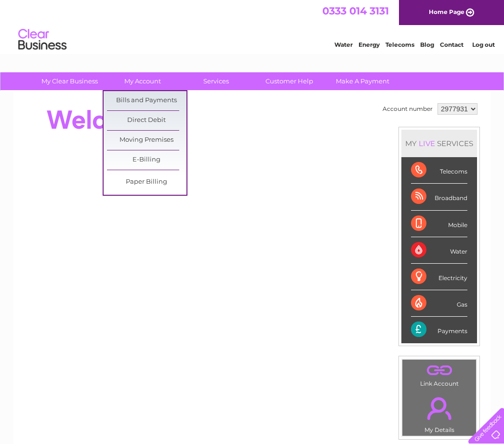  I want to click on a: Direct Debit, so click(147, 121).